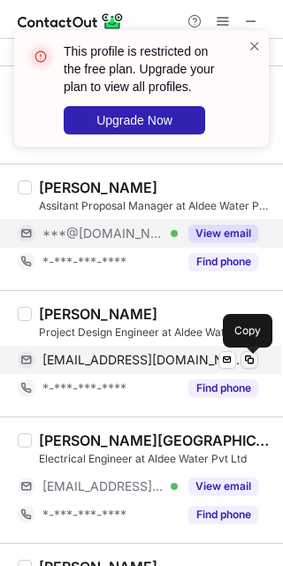  What do you see at coordinates (41, 57) in the screenshot?
I see `img: error` at bounding box center [41, 57].